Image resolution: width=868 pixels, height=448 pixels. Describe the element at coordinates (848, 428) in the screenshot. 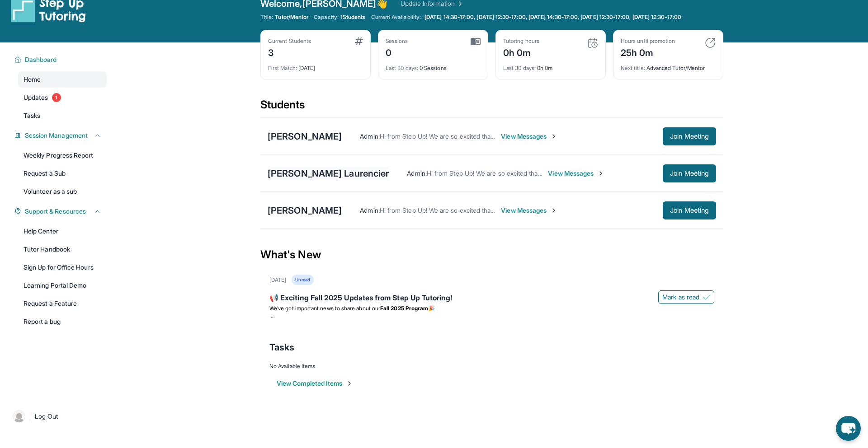

I see `button: chat-button` at that location.